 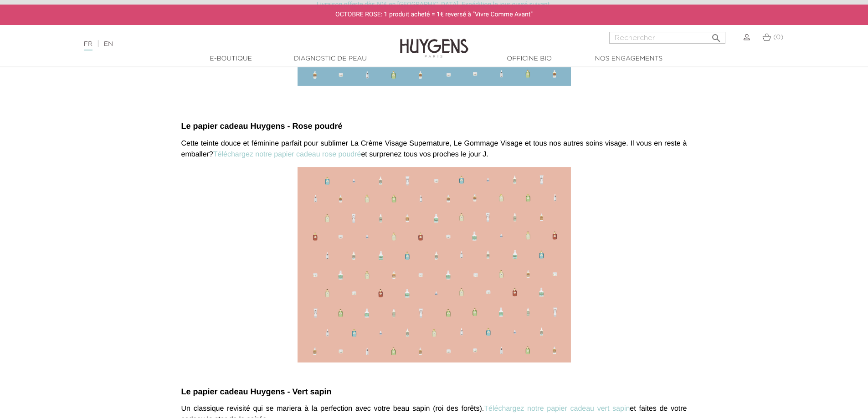 What do you see at coordinates (434, 149) in the screenshot?
I see `p: Cette teinte douce et féminine parfait pour sublimer La Crème Visage Supernature, Le Gommage Visa...` at bounding box center [434, 149].